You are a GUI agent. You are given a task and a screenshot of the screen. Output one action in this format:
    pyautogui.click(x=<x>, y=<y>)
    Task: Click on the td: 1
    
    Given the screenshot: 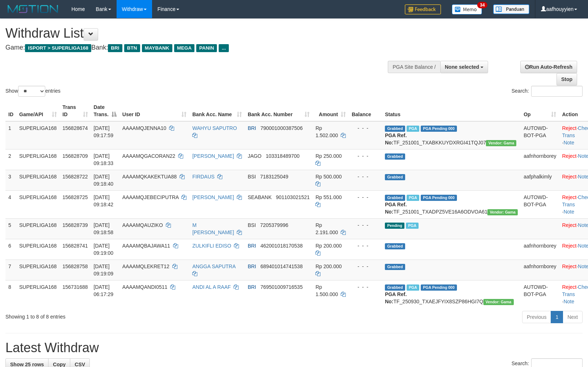 What is the action you would take?
    pyautogui.click(x=11, y=135)
    